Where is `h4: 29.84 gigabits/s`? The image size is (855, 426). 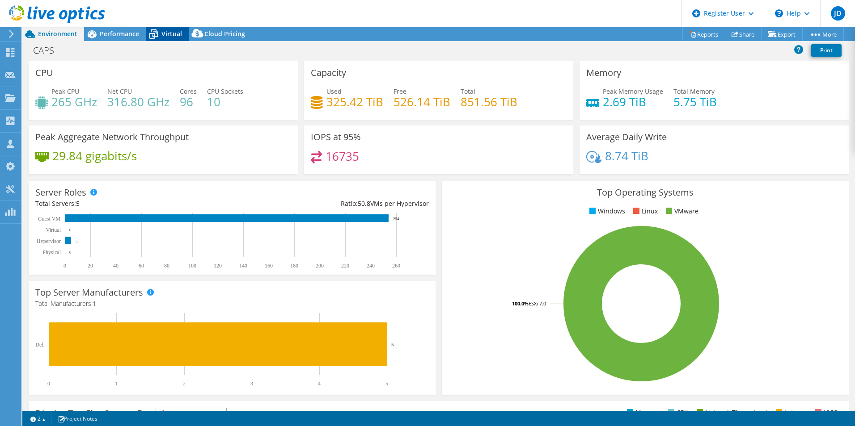
h4: 29.84 gigabits/s is located at coordinates (94, 156).